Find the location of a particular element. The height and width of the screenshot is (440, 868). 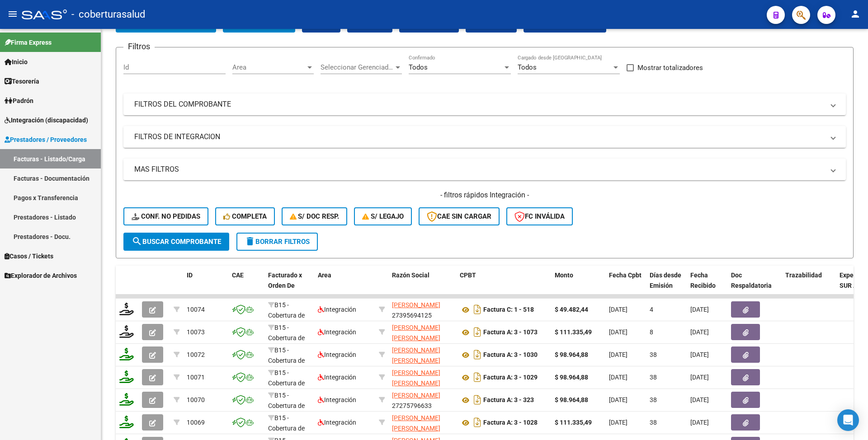

span: 10071 is located at coordinates (195, 377).